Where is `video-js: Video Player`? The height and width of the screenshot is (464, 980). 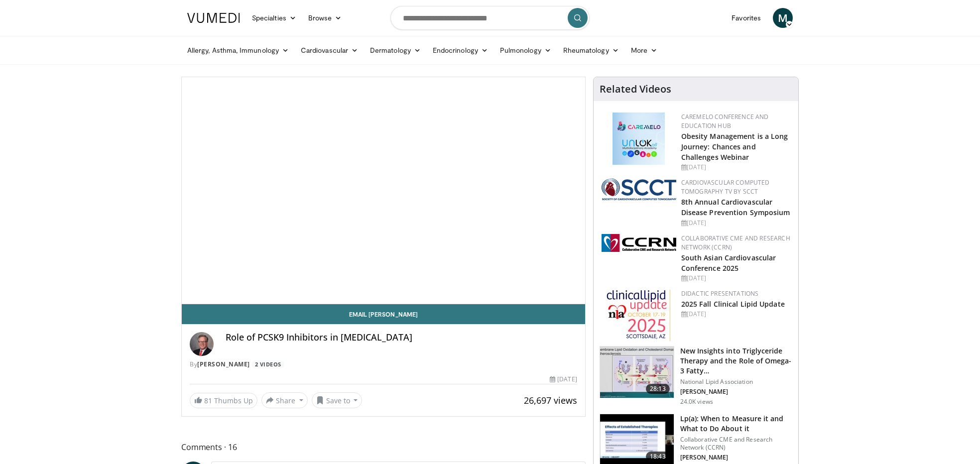 video-js: Video Player is located at coordinates (383, 191).